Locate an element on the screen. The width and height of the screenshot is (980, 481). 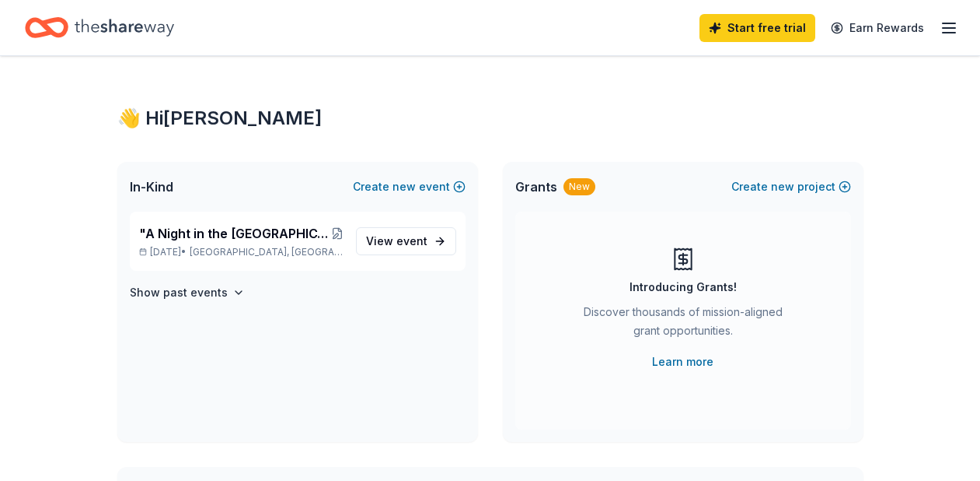
div: New is located at coordinates (579, 187).